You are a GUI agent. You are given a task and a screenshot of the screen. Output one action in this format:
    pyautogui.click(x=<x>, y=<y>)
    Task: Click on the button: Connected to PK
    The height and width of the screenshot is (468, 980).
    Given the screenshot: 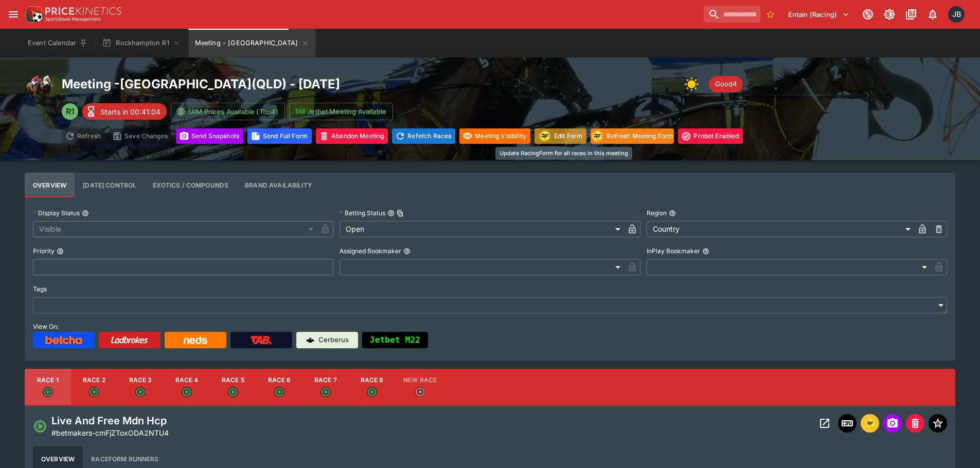 What is the action you would take?
    pyautogui.click(x=868, y=14)
    